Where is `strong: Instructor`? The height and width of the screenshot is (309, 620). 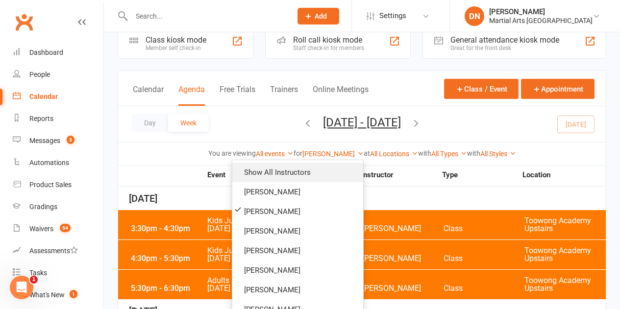 strong: Instructor is located at coordinates (401, 175).